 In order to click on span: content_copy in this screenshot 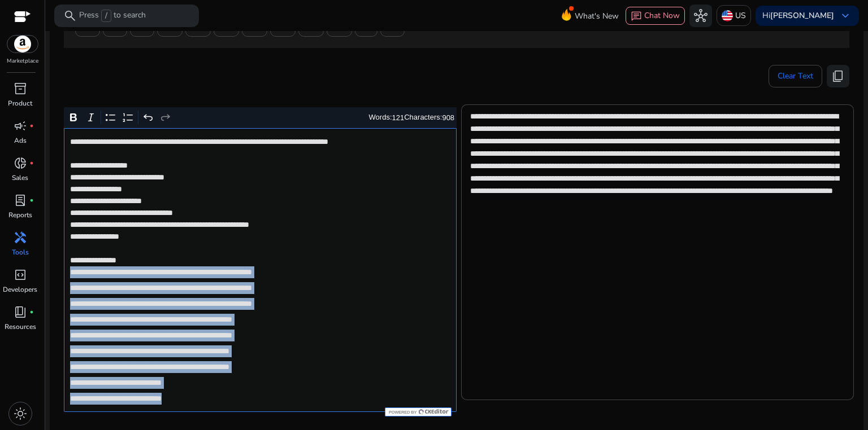, I will do `click(838, 76)`.